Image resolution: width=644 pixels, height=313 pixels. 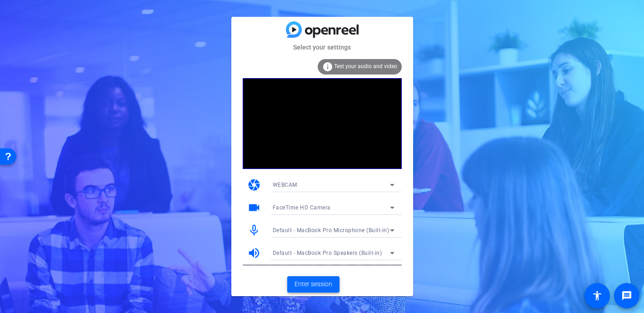 What do you see at coordinates (365, 67) in the screenshot?
I see `span: Test your audio and video` at bounding box center [365, 67].